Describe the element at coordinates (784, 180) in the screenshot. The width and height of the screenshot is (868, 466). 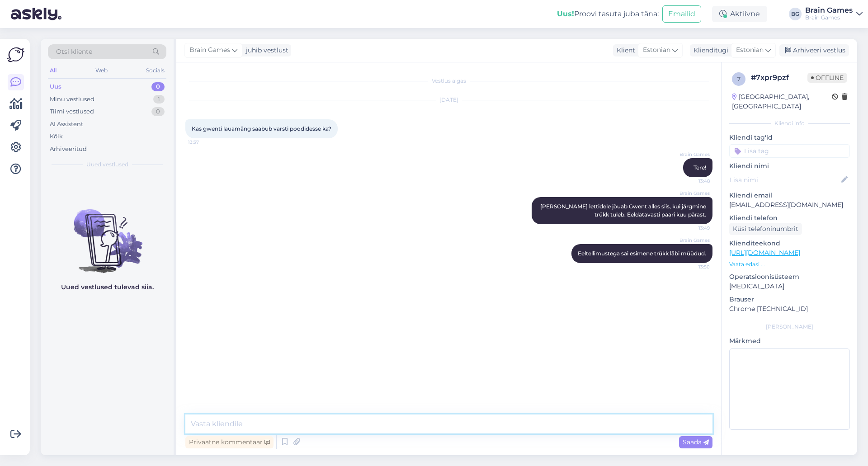
I see `input: Lisa nimi` at that location.